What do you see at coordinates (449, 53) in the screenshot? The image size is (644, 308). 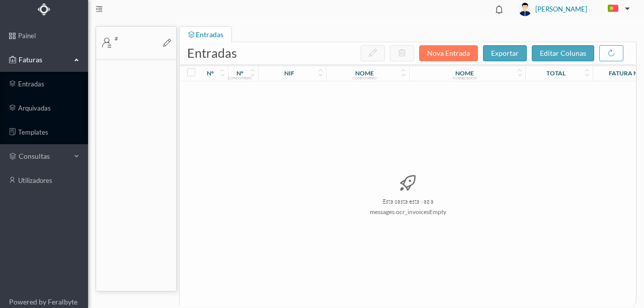 I see `button: nova entrada` at bounding box center [449, 53].